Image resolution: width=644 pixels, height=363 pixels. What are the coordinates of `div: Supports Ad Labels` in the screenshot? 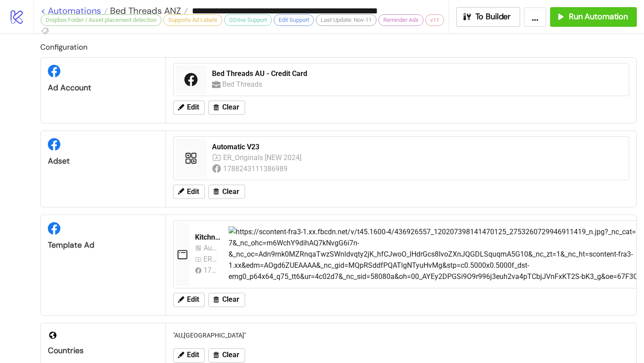 It's located at (193, 20).